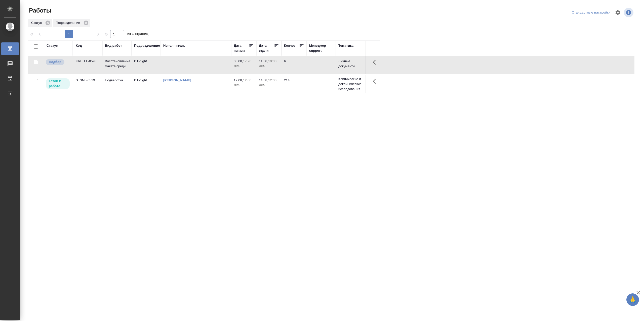 The width and height of the screenshot is (644, 321). Describe the element at coordinates (272, 61) in the screenshot. I see `p: 10:00` at that location.